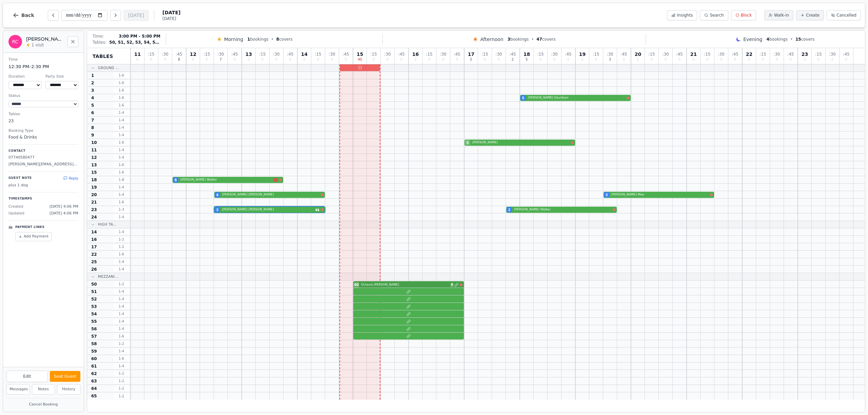  I want to click on span: 52, so click(94, 299).